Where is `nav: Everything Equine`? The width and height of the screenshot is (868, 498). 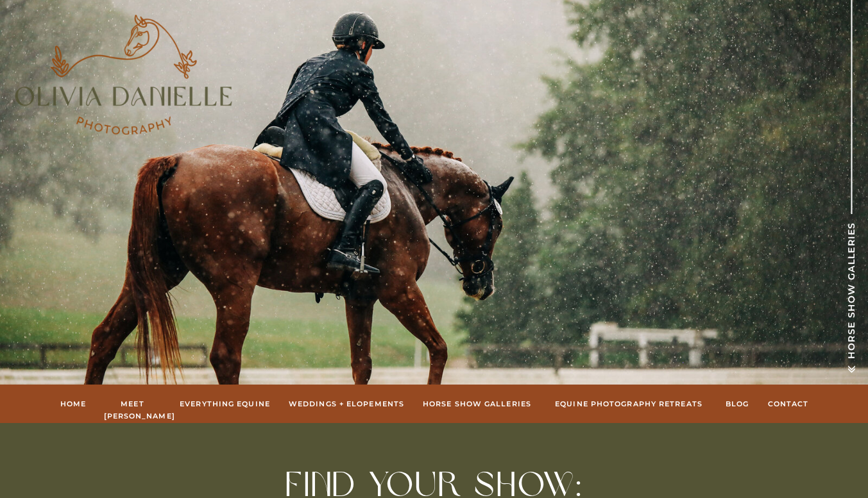
nav: Everything Equine is located at coordinates (225, 404).